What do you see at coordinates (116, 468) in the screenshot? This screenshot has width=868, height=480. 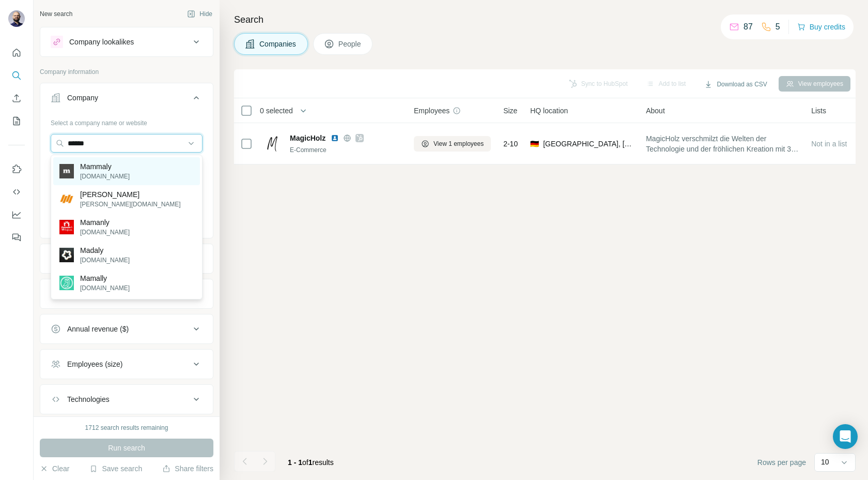 I see `button: Save search` at bounding box center [116, 468].